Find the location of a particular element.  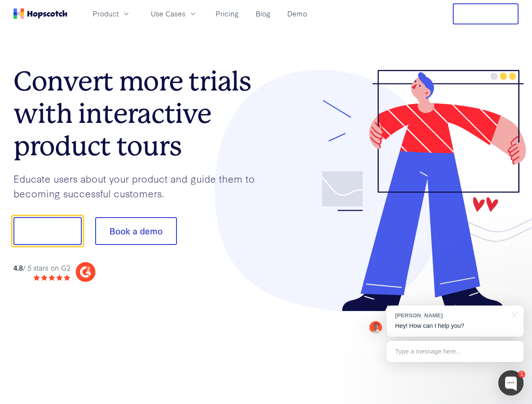

strong: 4.8 is located at coordinates (18, 267).